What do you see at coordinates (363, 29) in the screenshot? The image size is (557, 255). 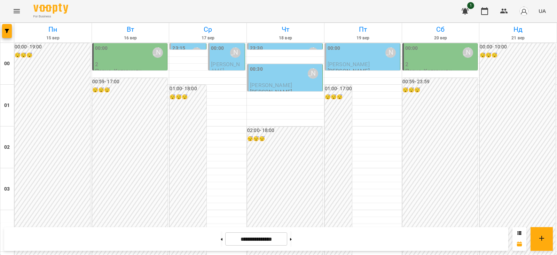 I see `h6: Пт` at bounding box center [363, 29].